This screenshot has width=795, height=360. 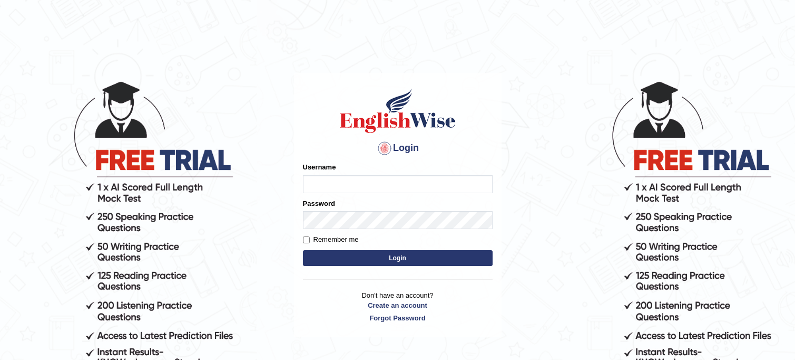 What do you see at coordinates (398, 258) in the screenshot?
I see `button: Login` at bounding box center [398, 258].